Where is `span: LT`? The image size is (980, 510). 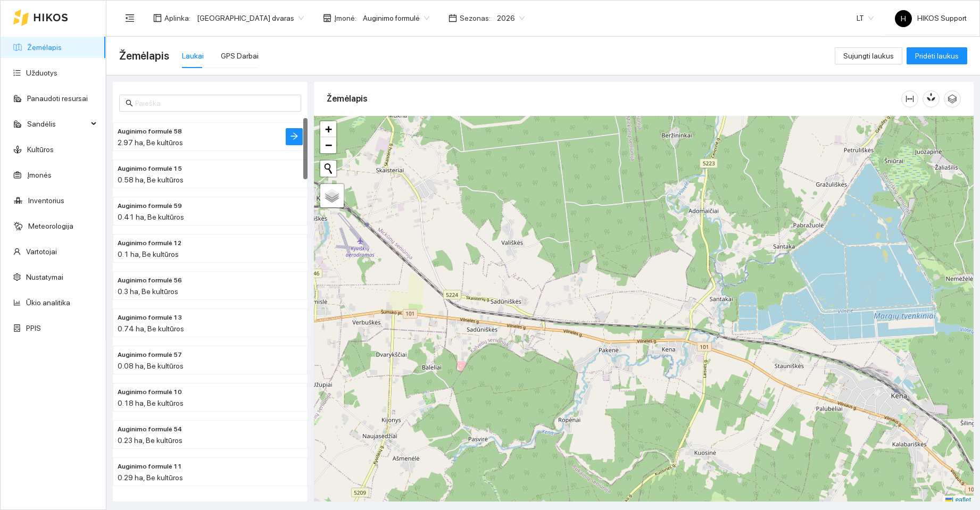
span: LT is located at coordinates (865, 18).